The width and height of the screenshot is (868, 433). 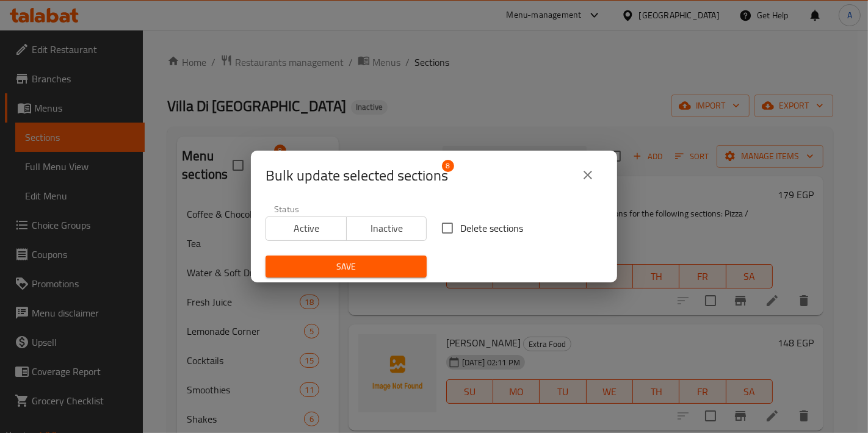 What do you see at coordinates (588, 175) in the screenshot?
I see `button: close` at bounding box center [588, 175].